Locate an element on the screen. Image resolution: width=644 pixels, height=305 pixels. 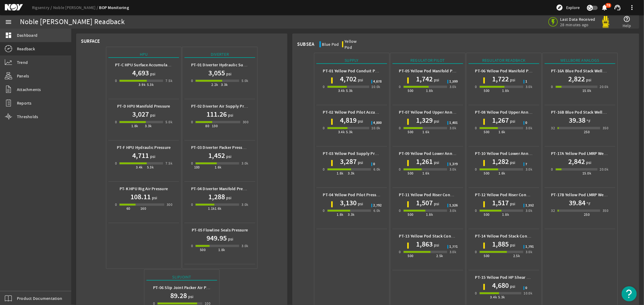
a: Rigsentry is located at coordinates (43, 8).